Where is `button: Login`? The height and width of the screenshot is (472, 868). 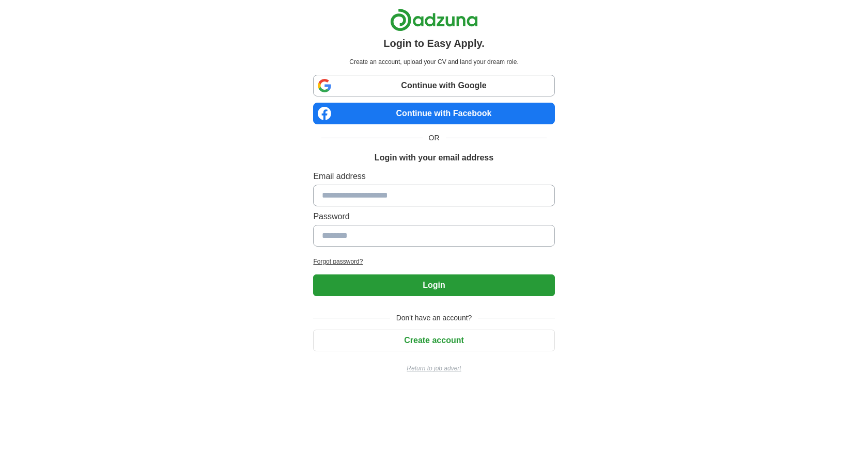 button: Login is located at coordinates (433, 285).